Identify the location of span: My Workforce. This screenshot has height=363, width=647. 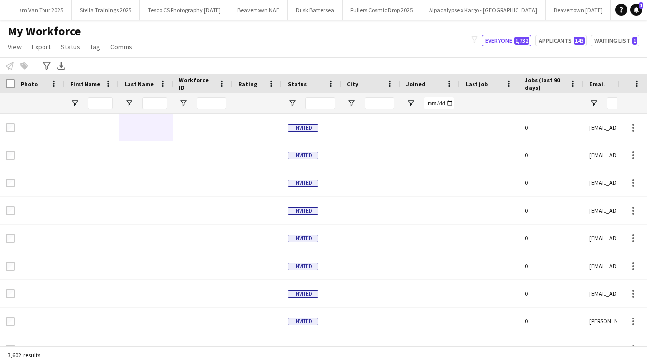
(44, 31).